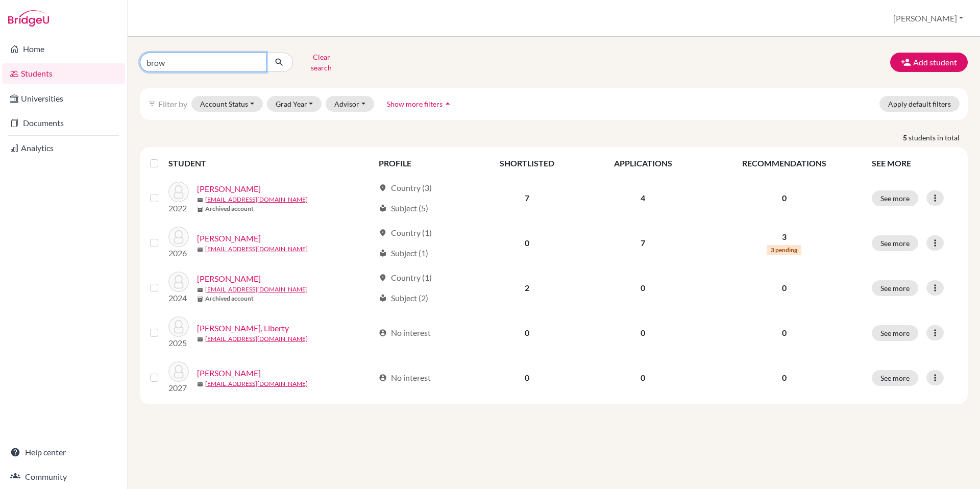 This screenshot has width=980, height=489. I want to click on button: Apply default filters, so click(920, 103).